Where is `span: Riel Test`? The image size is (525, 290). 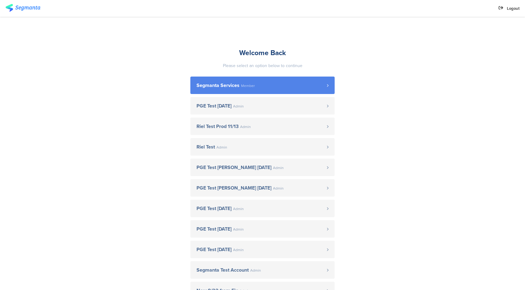 span: Riel Test is located at coordinates (206, 147).